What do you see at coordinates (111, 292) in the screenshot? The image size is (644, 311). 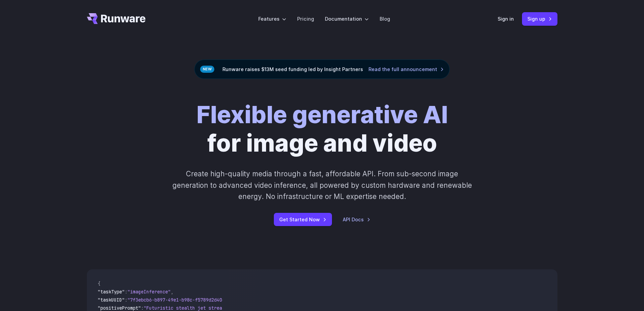 I see `span: "taskType"` at bounding box center [111, 292].